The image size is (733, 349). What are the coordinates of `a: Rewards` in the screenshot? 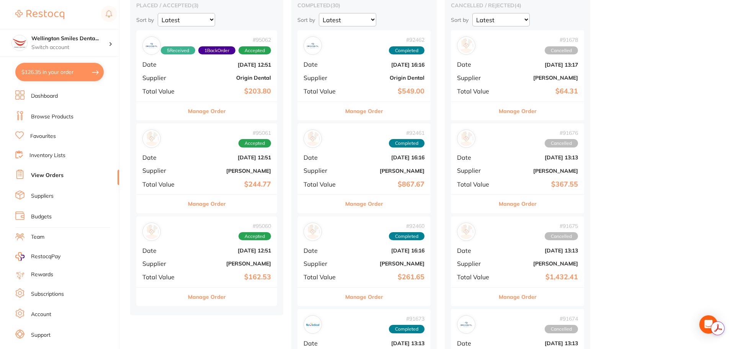 It's located at (42, 274).